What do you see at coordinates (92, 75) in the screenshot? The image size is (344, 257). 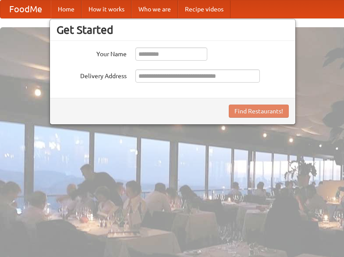 I see `label: Delivery Address` at bounding box center [92, 75].